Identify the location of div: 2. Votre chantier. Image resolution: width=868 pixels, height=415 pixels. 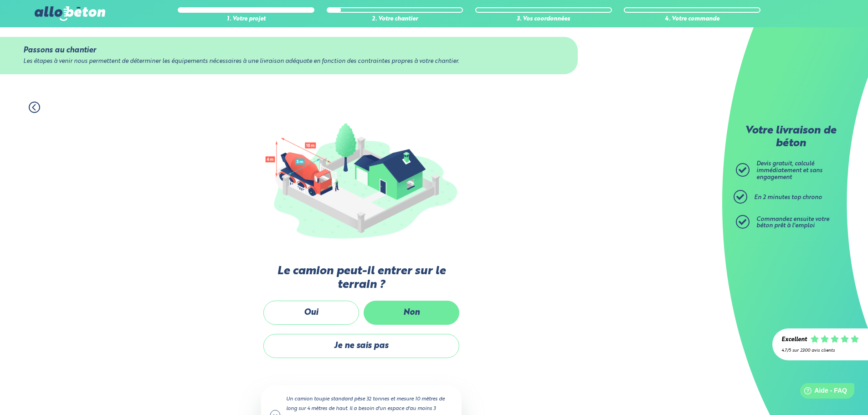
(395, 19).